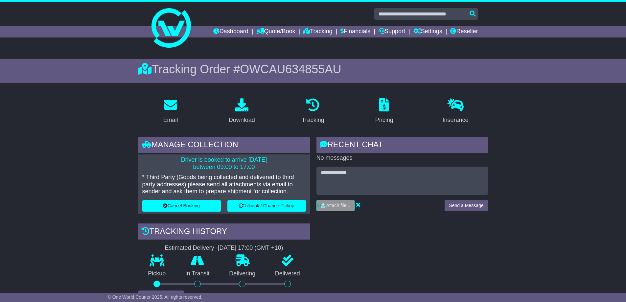 The image size is (626, 302). What do you see at coordinates (224, 184) in the screenshot?
I see `p: * Third Party (Goods being collected and delivered to third party addresses) please send all atta...` at bounding box center [224, 184].